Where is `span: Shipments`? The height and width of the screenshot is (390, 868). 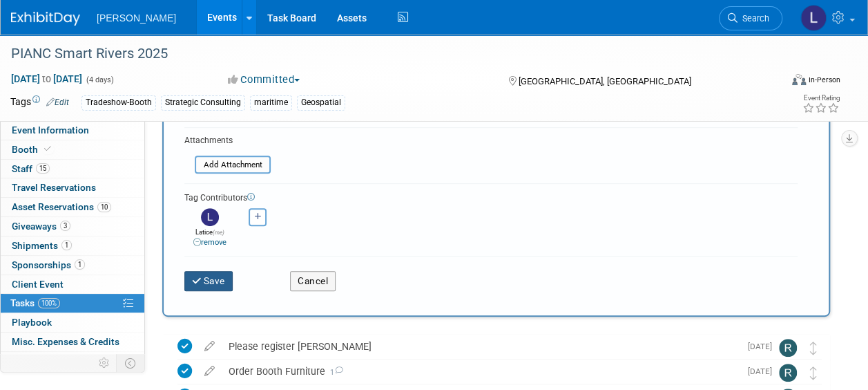 span: Shipments is located at coordinates (42, 245).